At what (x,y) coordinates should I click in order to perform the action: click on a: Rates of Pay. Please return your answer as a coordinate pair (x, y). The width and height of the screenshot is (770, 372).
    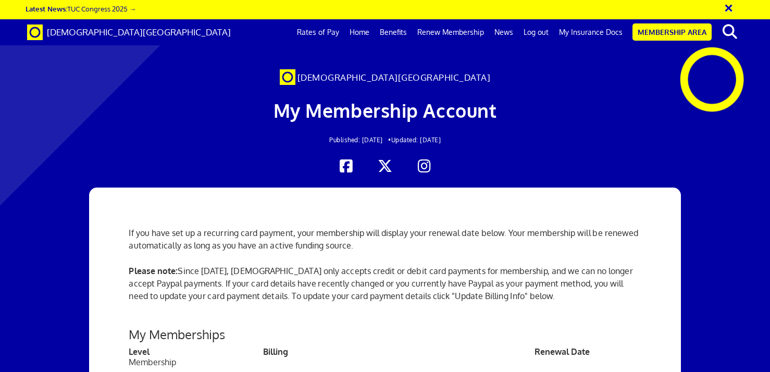
    Looking at the image, I should click on (318, 32).